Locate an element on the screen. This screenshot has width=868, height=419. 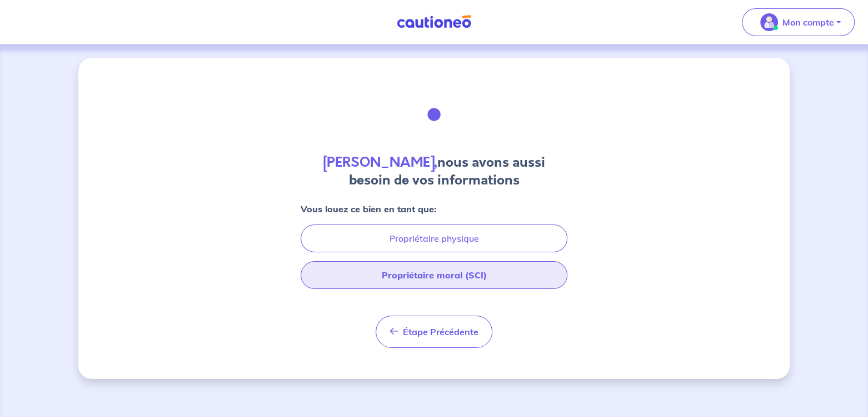
button: Propriétaire physique is located at coordinates (434, 238).